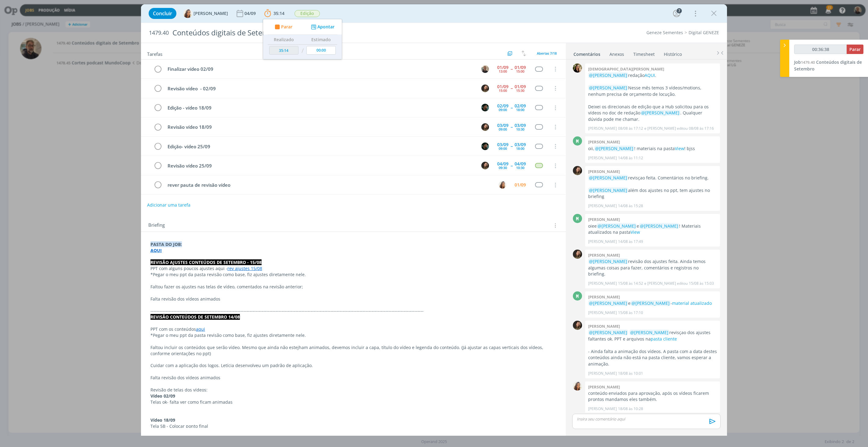 This screenshot has width=868, height=447. Describe the element at coordinates (206, 262) in the screenshot. I see `strong: REVISÃO AJUSTES CONTEÚDOS DE SETEMBRO - 15/08` at that location.